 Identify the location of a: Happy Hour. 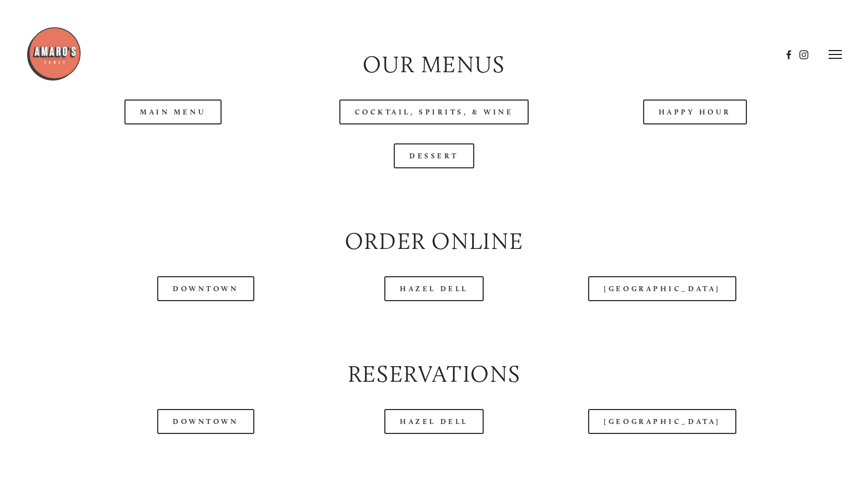
(695, 112).